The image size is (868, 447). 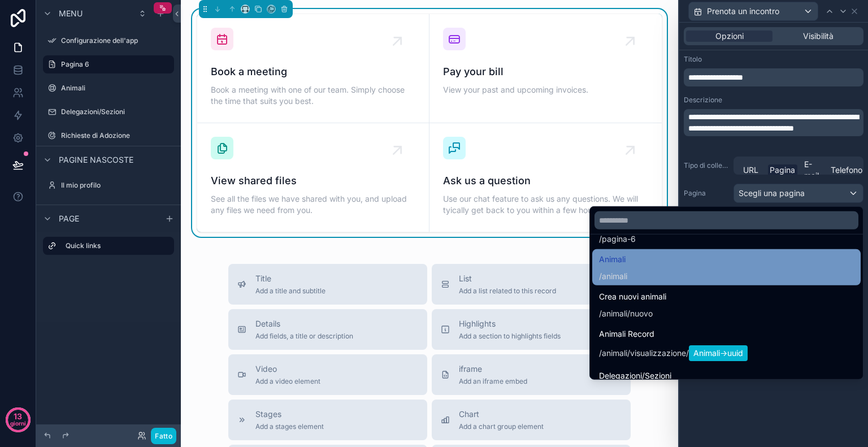 What do you see at coordinates (531, 375) in the screenshot?
I see `button: iframeAdd an iframe embed` at bounding box center [531, 375].